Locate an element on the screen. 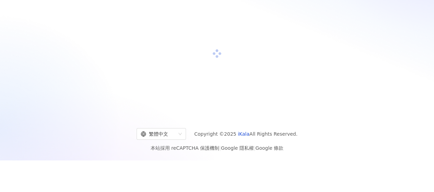 This screenshot has height=192, width=434. a: Google 條款 is located at coordinates (269, 148).